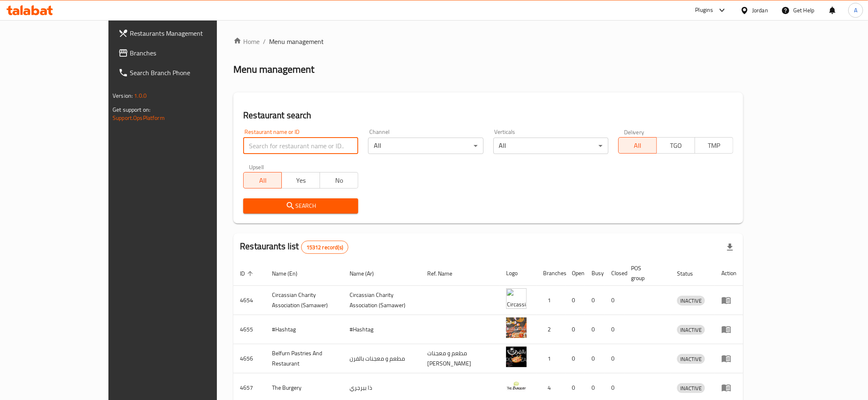 The image size is (868, 400). What do you see at coordinates (517, 298) in the screenshot?
I see `img: ​Circassian ​Charity ​Association​ (Samawer)` at bounding box center [517, 298].